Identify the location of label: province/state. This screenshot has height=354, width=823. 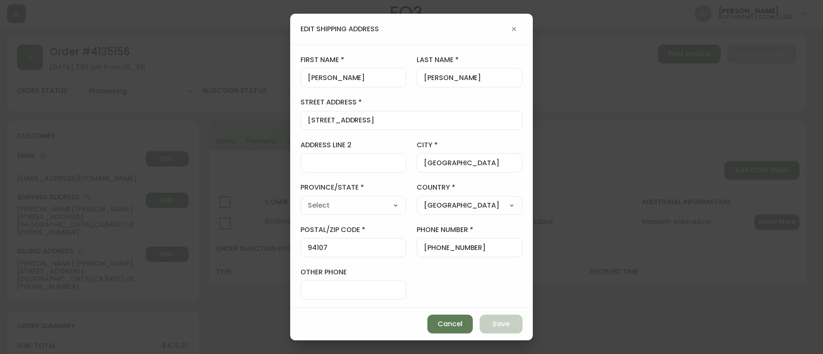
(353, 188).